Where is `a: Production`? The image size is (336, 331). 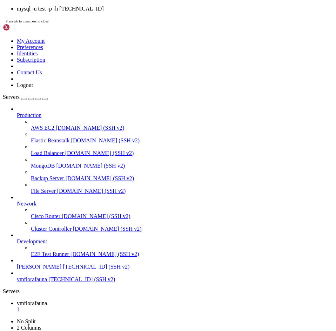
a: Production is located at coordinates (175, 115).